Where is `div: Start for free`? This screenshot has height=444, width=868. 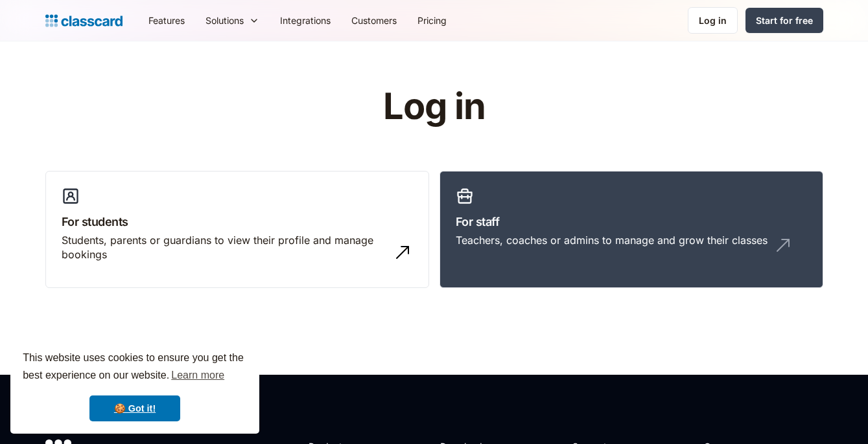 div: Start for free is located at coordinates (784, 20).